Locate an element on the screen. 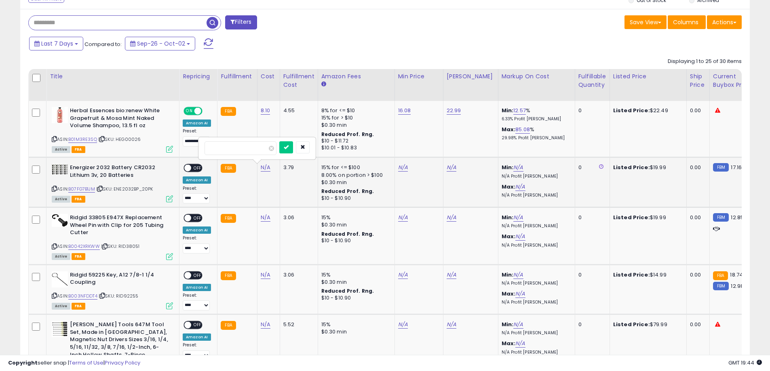  button: Save View is located at coordinates (645, 22).